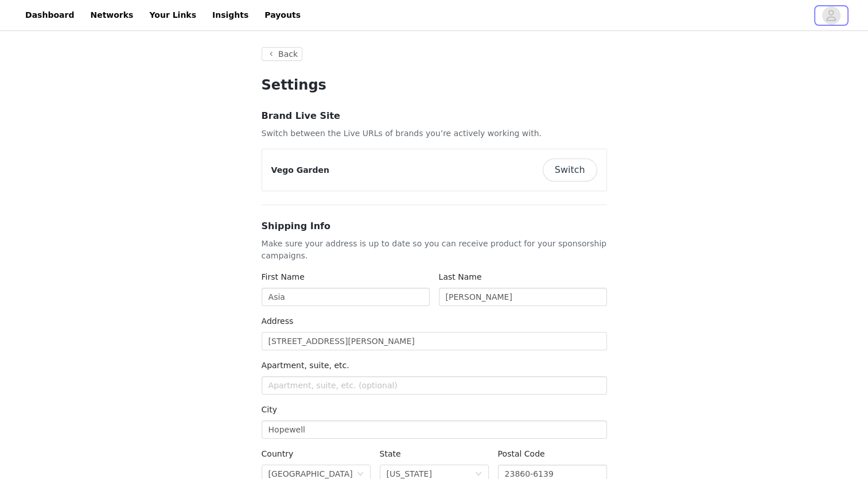  I want to click on p: Vego Garden, so click(300, 170).